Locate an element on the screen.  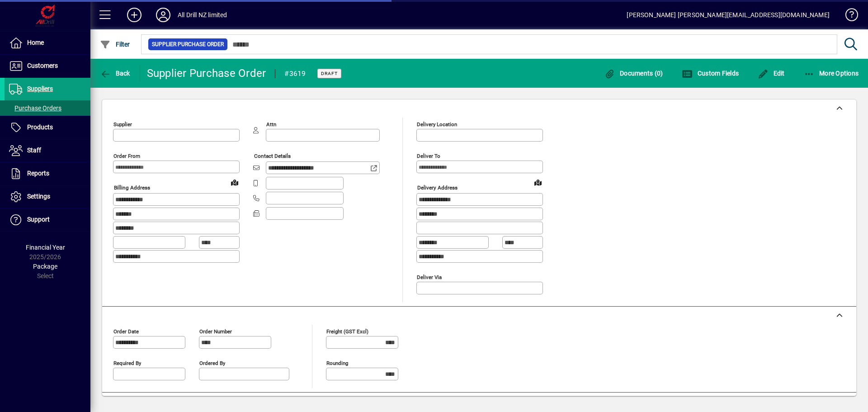
button: Custom Fields is located at coordinates (710, 73).